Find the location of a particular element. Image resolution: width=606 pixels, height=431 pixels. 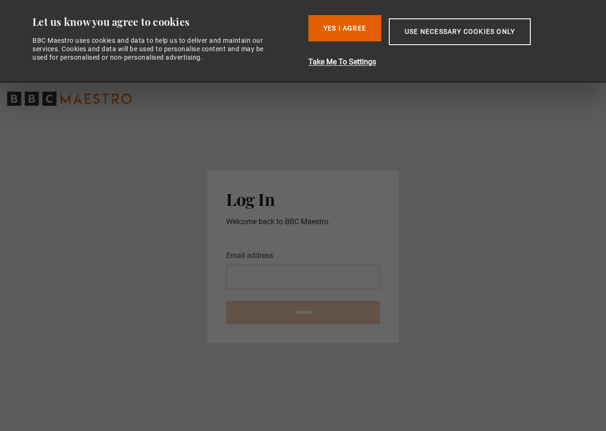

div: Let us know you agree to cookies is located at coordinates (166, 22).